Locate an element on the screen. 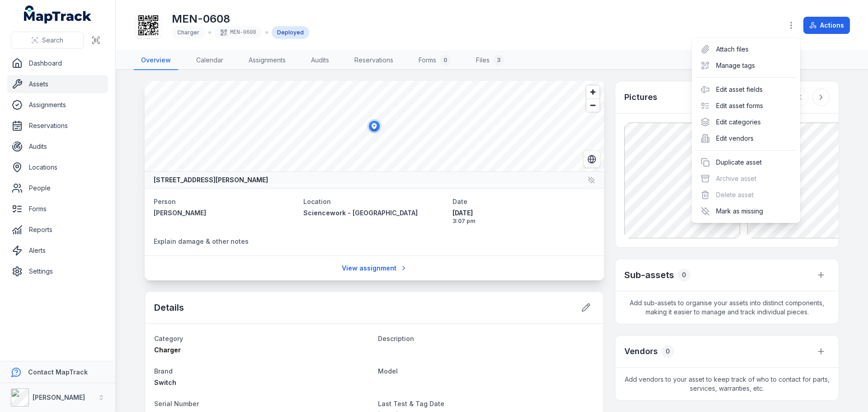 The height and width of the screenshot is (412, 868). div: Edit categories is located at coordinates (746, 122).